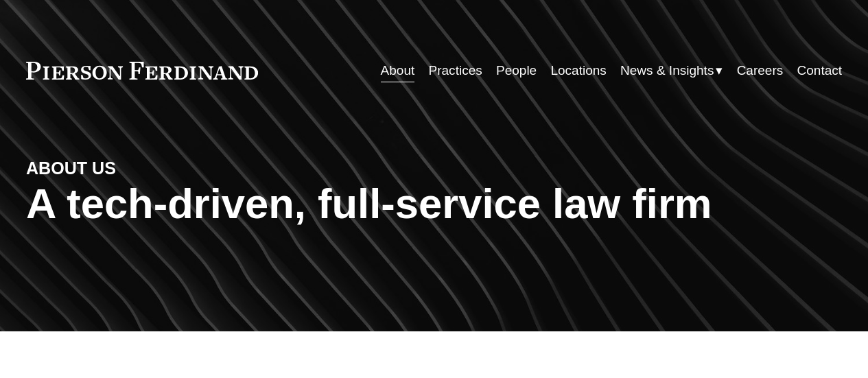 The image size is (868, 378). What do you see at coordinates (434, 204) in the screenshot?
I see `h1: A tech-driven, full-service law firm` at bounding box center [434, 204].